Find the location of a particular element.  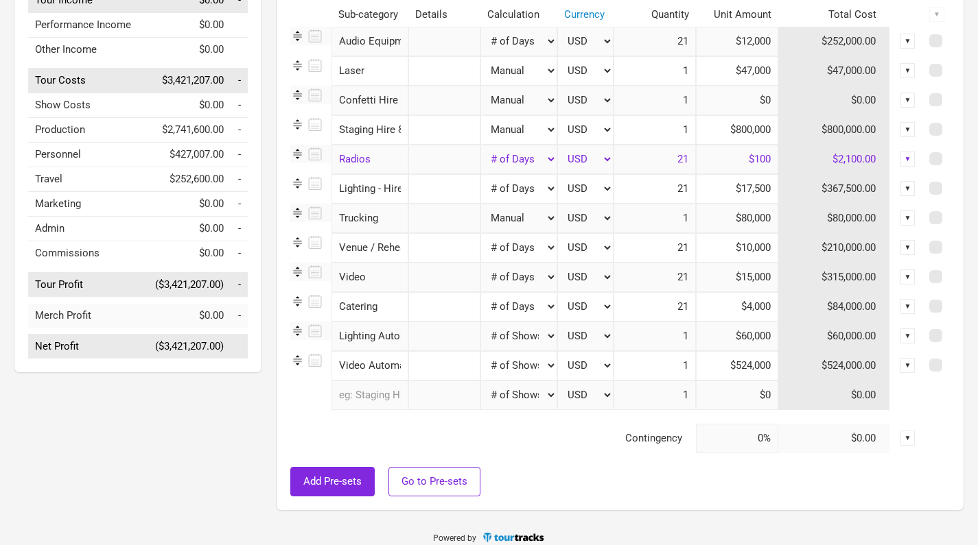

td: $47,000.00 is located at coordinates (834, 71).